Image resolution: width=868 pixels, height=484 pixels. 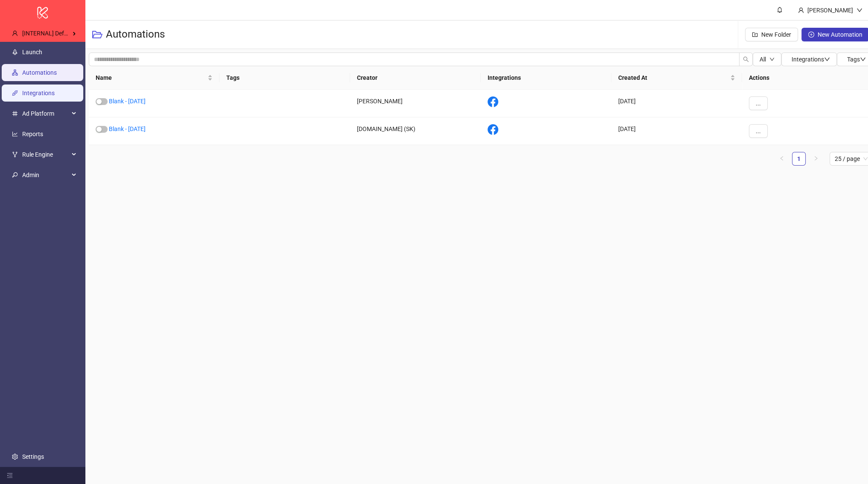 What do you see at coordinates (816, 159) in the screenshot?
I see `li: Next Page` at bounding box center [816, 159].